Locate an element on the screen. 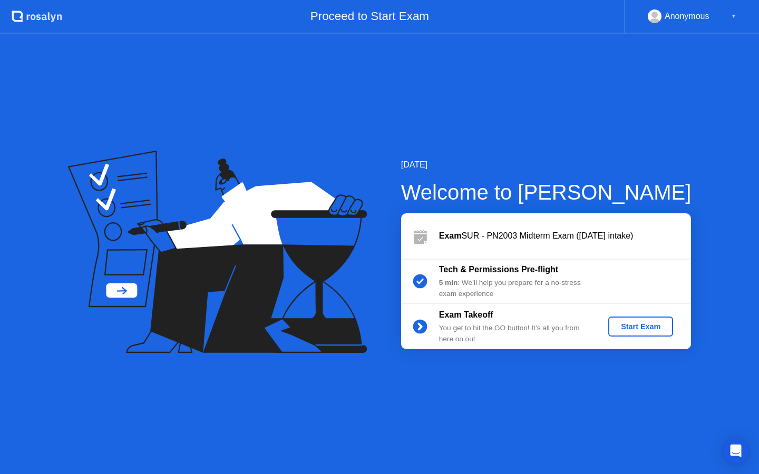 The image size is (759, 474). div: Start Exam is located at coordinates (640, 327).